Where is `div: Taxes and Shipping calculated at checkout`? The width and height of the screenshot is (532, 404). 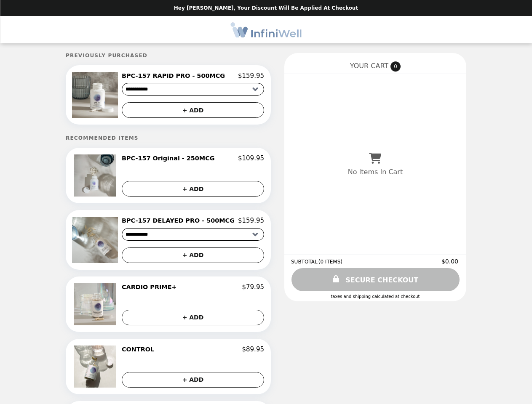
div: Taxes and Shipping calculated at checkout is located at coordinates (375, 296).